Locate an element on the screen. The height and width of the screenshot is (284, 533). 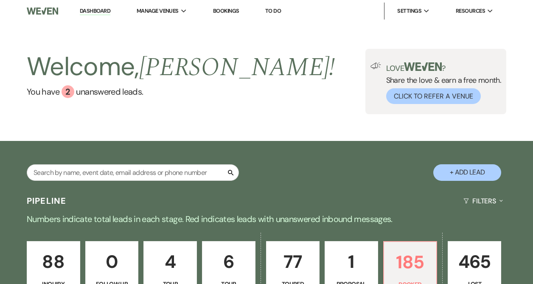
span: Settings is located at coordinates (409, 11).